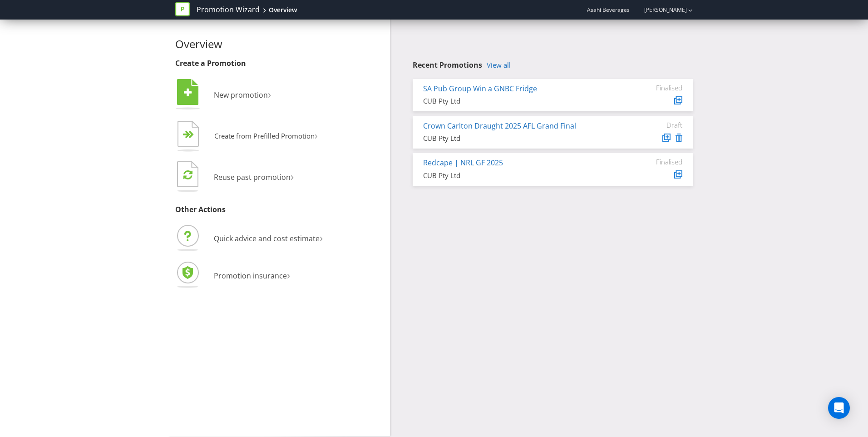 The width and height of the screenshot is (868, 437). I want to click on h3: Create a Promotion, so click(279, 64).